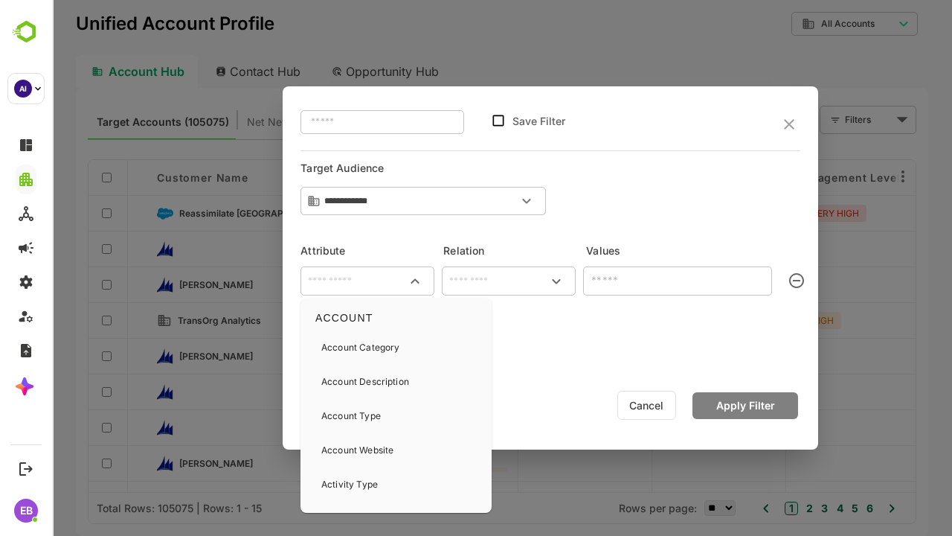 The width and height of the screenshot is (952, 536). Describe the element at coordinates (308, 347) in the screenshot. I see `p: Account Category` at that location.